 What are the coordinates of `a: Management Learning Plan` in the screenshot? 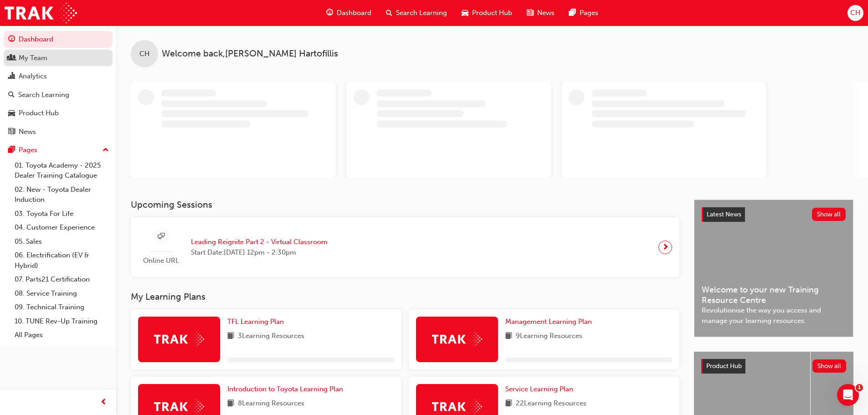 It's located at (550, 322).